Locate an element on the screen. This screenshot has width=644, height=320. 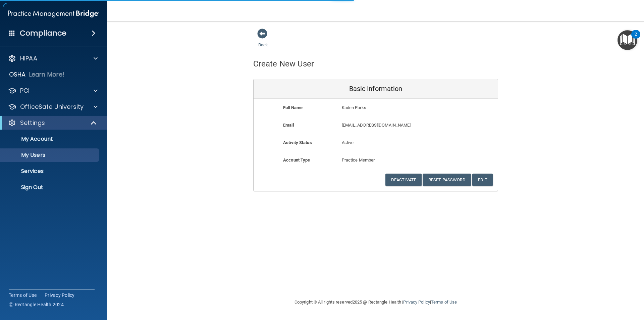
p: Learn More! is located at coordinates (47, 75).